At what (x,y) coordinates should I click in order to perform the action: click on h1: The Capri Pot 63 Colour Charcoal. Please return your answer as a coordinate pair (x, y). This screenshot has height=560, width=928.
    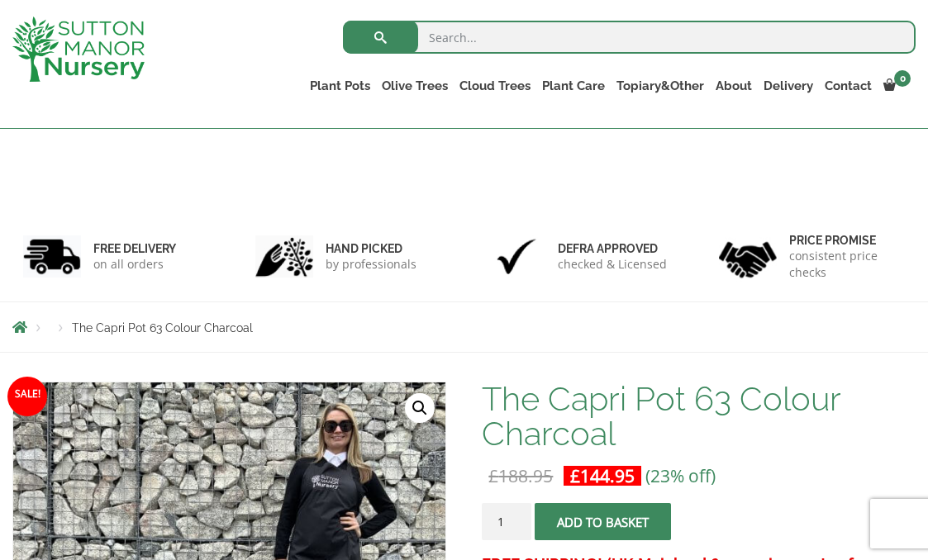
    Looking at the image, I should click on (698, 416).